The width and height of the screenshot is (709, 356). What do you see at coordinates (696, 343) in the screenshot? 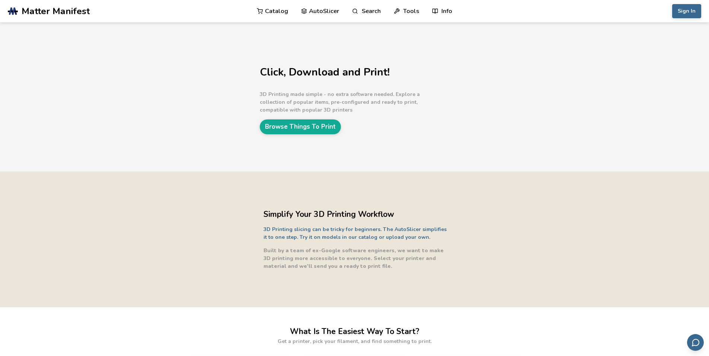
I see `button: Send feedback via email` at bounding box center [696, 343].